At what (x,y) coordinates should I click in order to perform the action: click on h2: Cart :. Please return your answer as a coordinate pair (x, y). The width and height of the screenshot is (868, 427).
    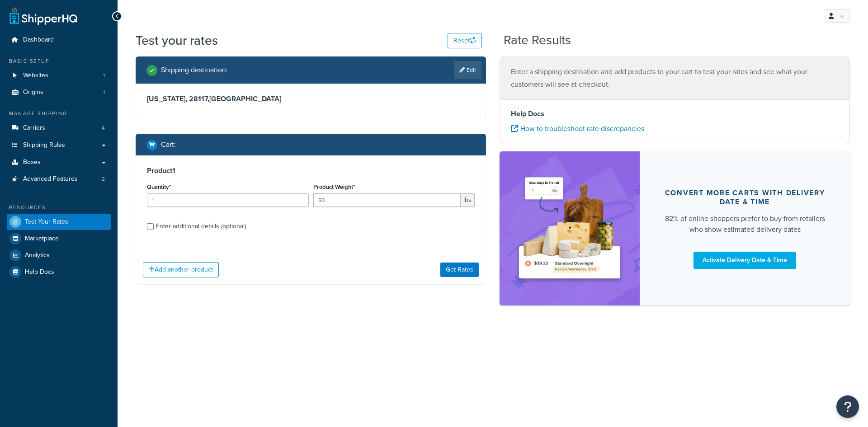
    Looking at the image, I should click on (168, 145).